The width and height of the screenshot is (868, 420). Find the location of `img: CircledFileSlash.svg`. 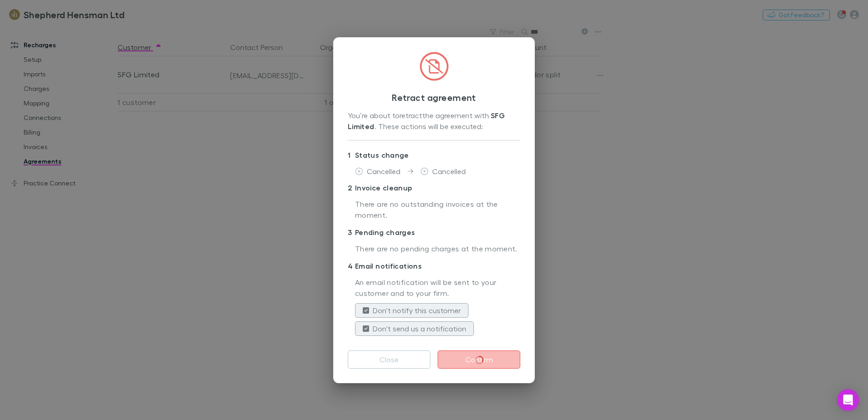

img: CircledFileSlash.svg is located at coordinates (434, 67).